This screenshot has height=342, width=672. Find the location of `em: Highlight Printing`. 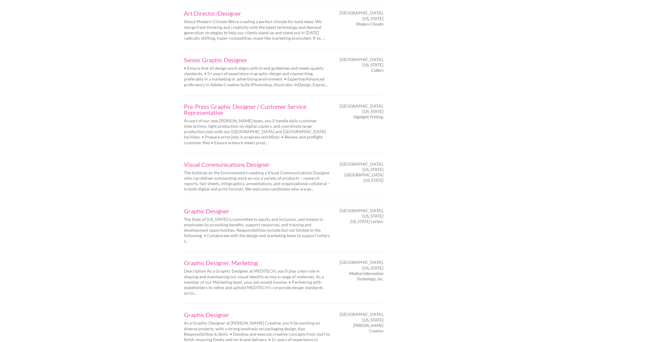

em: Highlight Printing is located at coordinates (369, 116).